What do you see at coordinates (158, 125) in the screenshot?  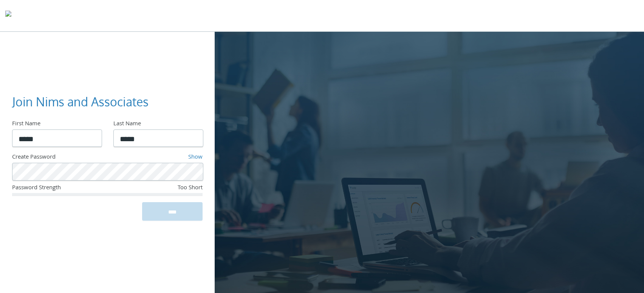 I see `div: Last Name` at bounding box center [158, 125].